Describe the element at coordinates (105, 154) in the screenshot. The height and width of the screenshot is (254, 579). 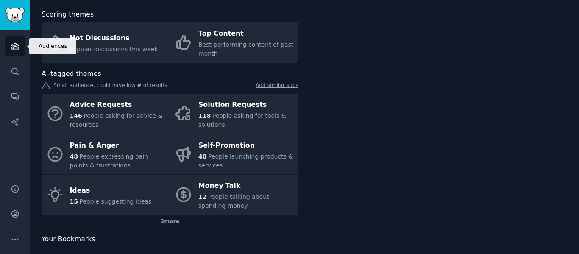
I see `a: Pain & Anger48People expressing pain points & frustrations` at that location.